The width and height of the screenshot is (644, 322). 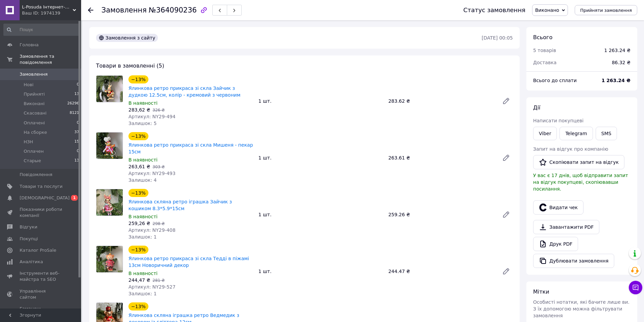 What do you see at coordinates (579, 162) in the screenshot?
I see `button: Скопіювати запит на відгук` at bounding box center [579, 162].